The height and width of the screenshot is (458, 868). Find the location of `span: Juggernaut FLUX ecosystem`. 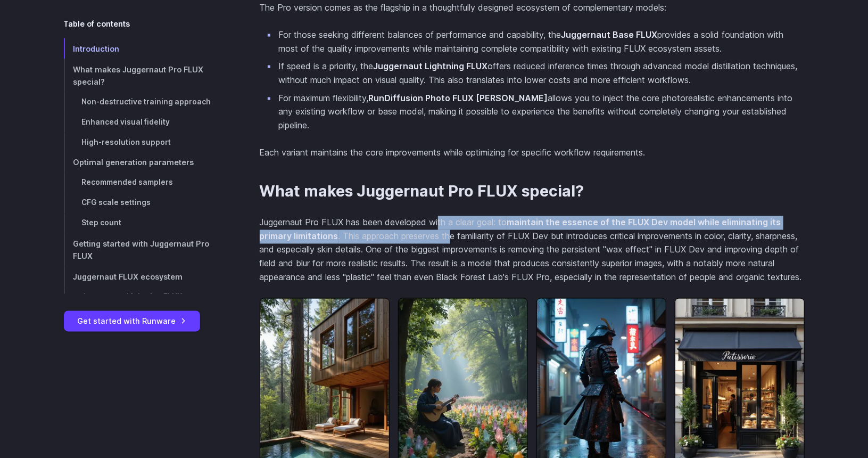

span: Juggernaut FLUX ecosystem is located at coordinates (128, 277).